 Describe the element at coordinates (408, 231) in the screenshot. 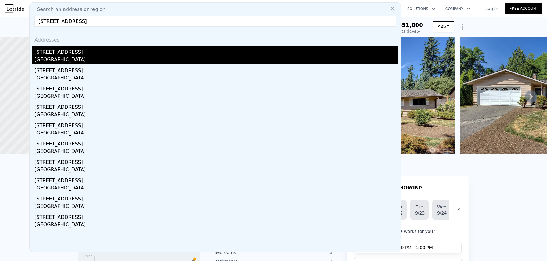

I see `p: What time works for you?` at that location.